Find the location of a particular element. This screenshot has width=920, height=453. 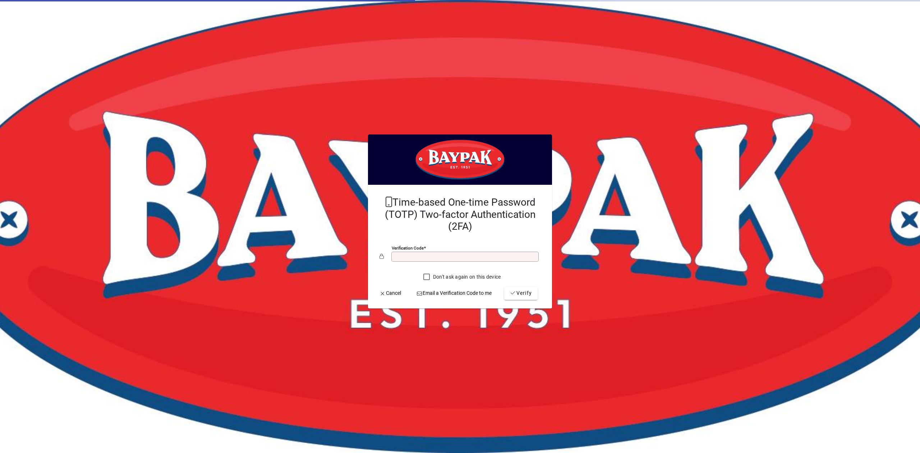

h2: Time-based One-time Password (TOTP) Two-factor Authentication (2FA) is located at coordinates (460, 214).